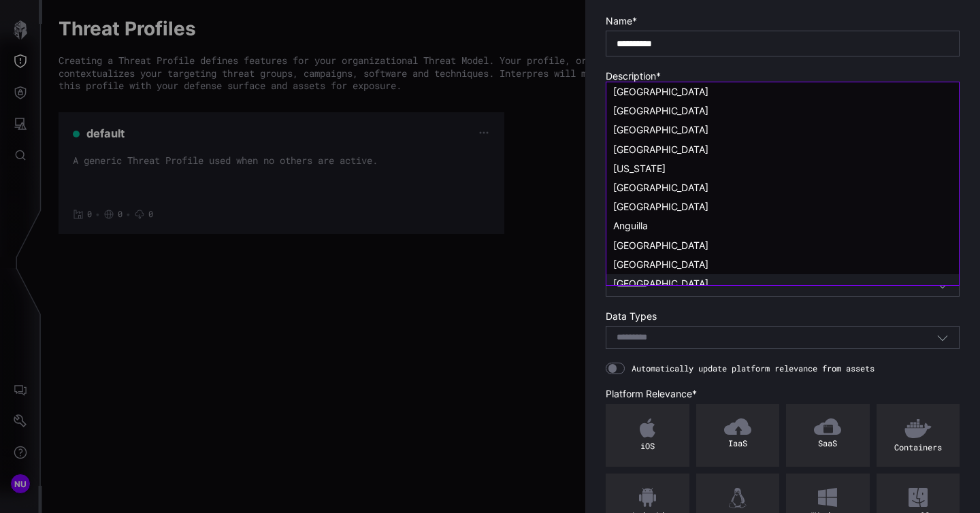  I want to click on img: Linux, so click(738, 498).